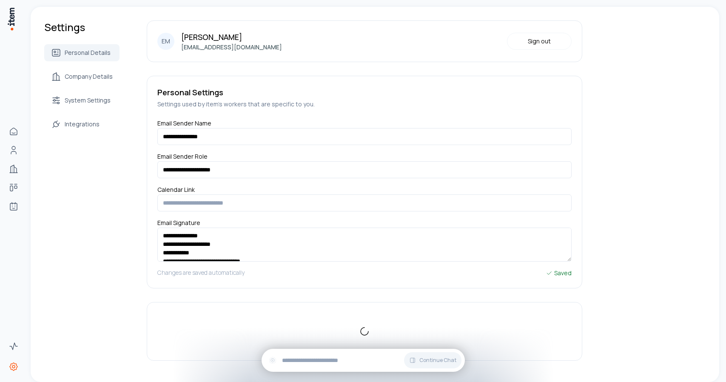  Describe the element at coordinates (201, 273) in the screenshot. I see `h5: Changes are saved automatically` at that location.